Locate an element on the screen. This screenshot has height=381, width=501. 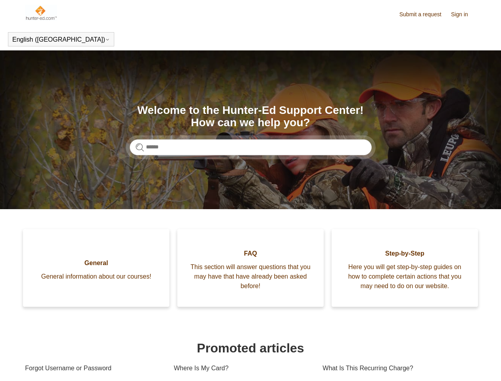
a: General General information about our courses! is located at coordinates (96, 268).